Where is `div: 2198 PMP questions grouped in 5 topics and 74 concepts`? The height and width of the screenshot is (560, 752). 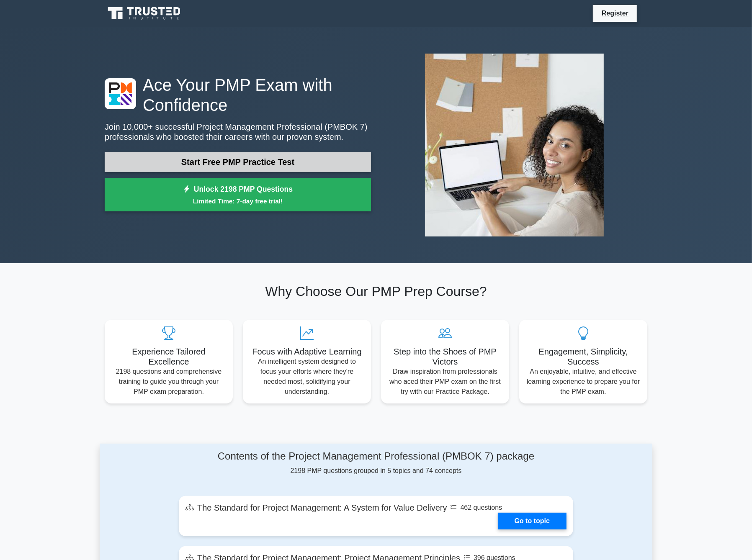 div: 2198 PMP questions grouped in 5 topics and 74 concepts is located at coordinates (376, 463).